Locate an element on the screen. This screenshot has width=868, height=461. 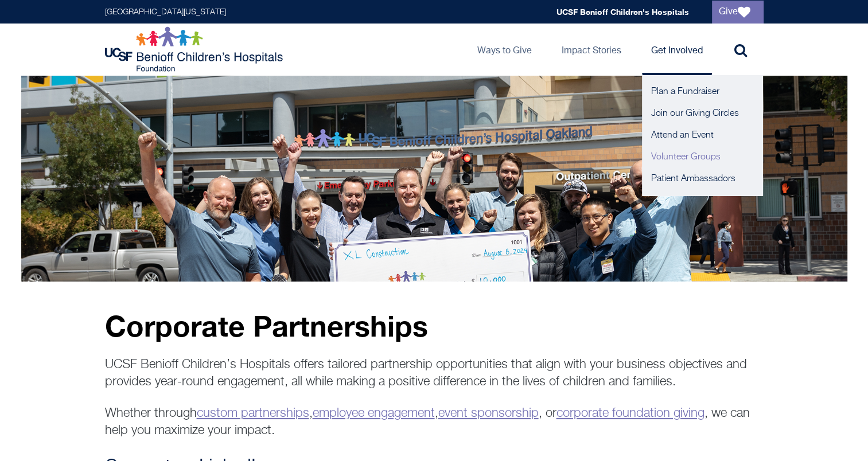
a: event sponsorship is located at coordinates (488, 413).